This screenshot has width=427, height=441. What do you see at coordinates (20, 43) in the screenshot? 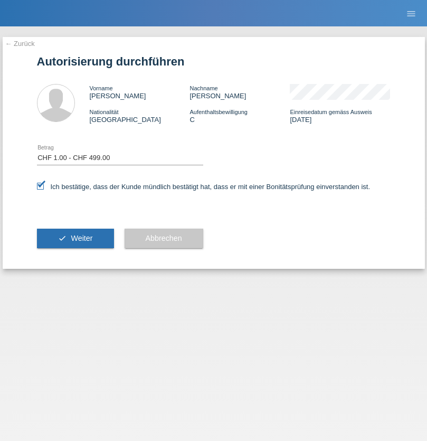
I see `a: ← Zurück` at bounding box center [20, 43].